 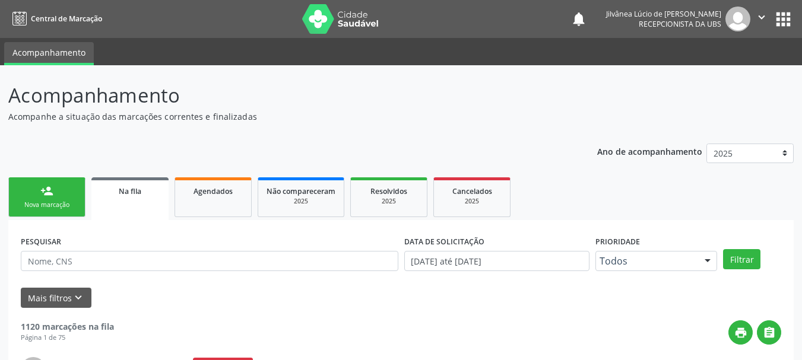 I want to click on p: Ano de acompanhamento, so click(x=649, y=151).